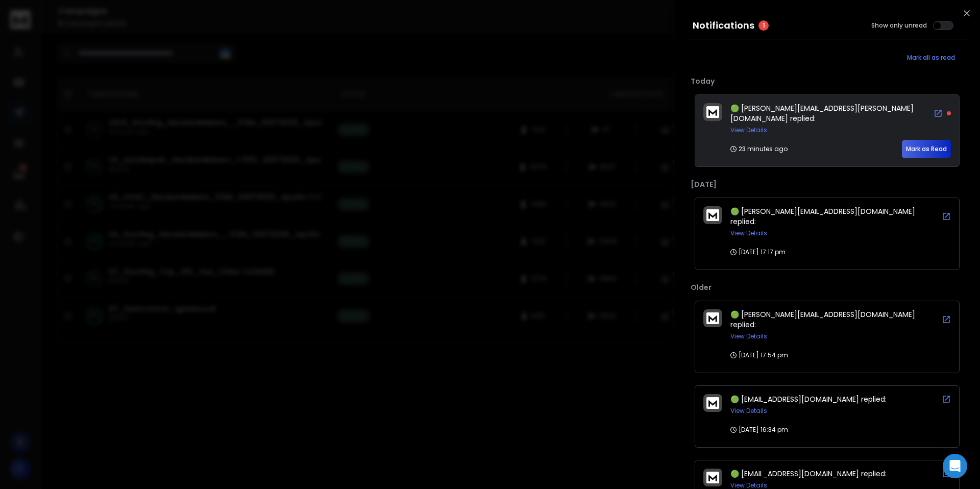 The image size is (980, 489). Describe the element at coordinates (827, 81) in the screenshot. I see `p: Today` at that location.